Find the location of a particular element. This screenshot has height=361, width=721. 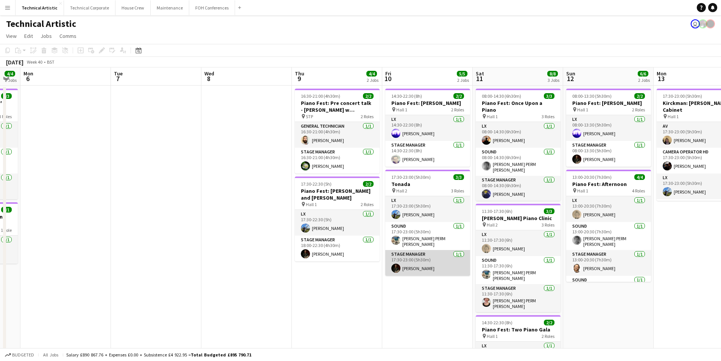

span: 3 Roles is located at coordinates (548, 116).